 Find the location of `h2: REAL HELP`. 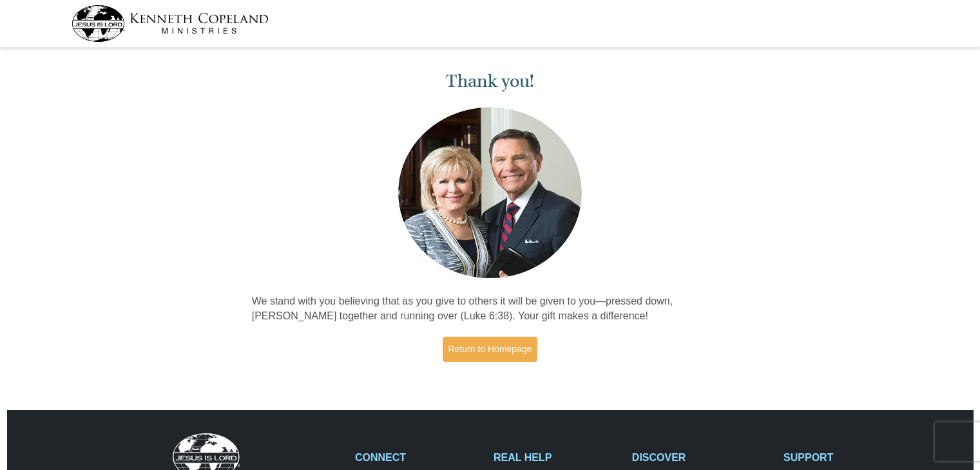

h2: REAL HELP is located at coordinates (556, 457).